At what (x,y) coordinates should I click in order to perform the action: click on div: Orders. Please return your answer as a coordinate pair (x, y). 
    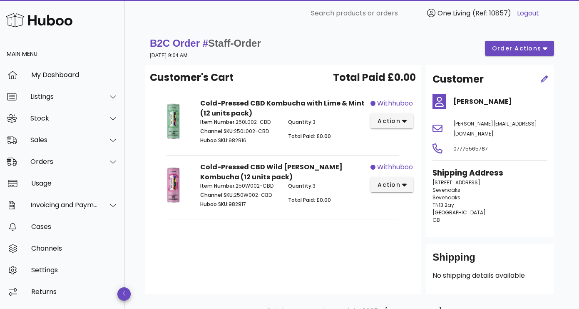
    Looking at the image, I should click on (64, 161).